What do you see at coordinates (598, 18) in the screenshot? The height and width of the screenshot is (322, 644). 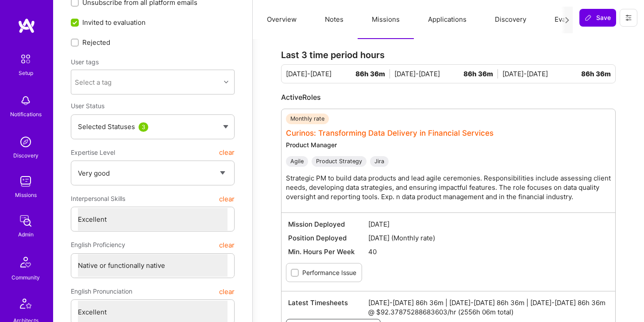 I see `span: Save` at bounding box center [598, 18].